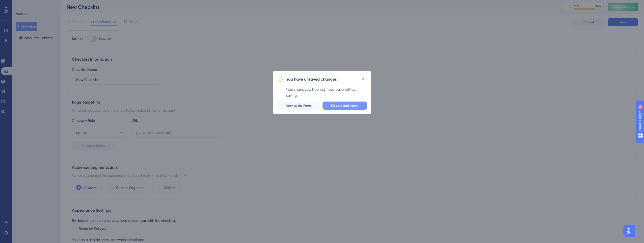 This screenshot has height=243, width=644. Describe the element at coordinates (326, 92) in the screenshot. I see `div: Your changes will be lost if you leave without saving.` at that location.